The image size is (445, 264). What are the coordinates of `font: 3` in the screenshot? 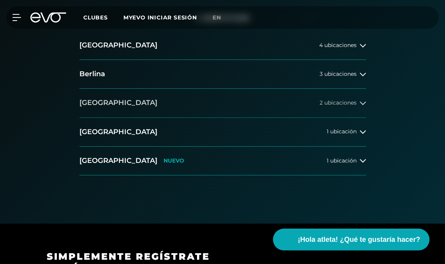 It's located at (321, 74).